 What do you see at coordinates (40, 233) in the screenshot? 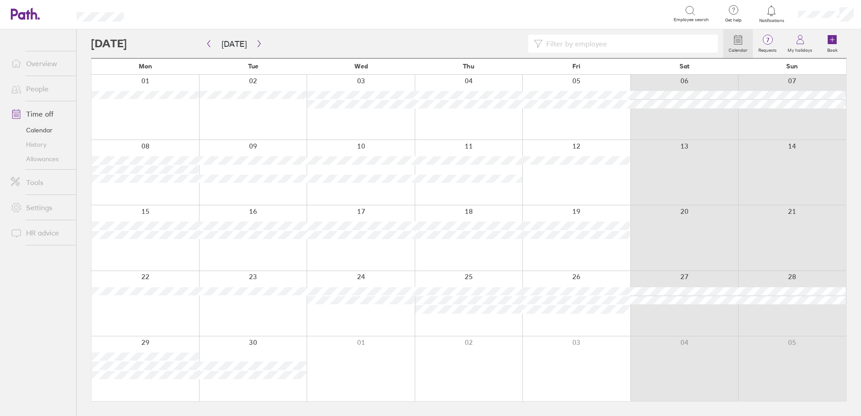
I see `a: HR advice` at bounding box center [40, 233].